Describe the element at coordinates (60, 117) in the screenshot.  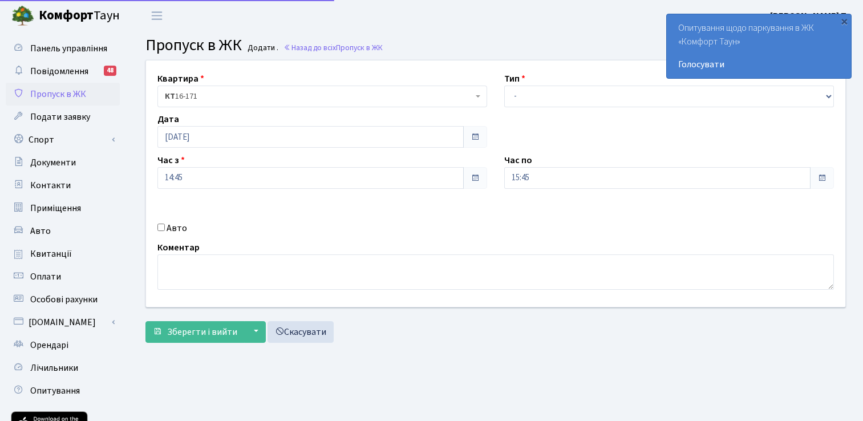
I see `span: Подати заявку` at that location.